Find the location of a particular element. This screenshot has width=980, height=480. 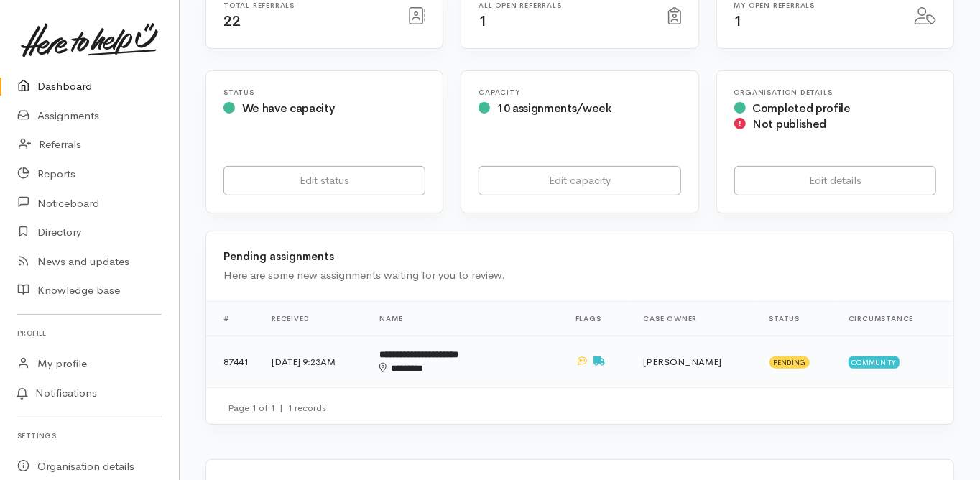

h6: Capacity is located at coordinates (579, 92).